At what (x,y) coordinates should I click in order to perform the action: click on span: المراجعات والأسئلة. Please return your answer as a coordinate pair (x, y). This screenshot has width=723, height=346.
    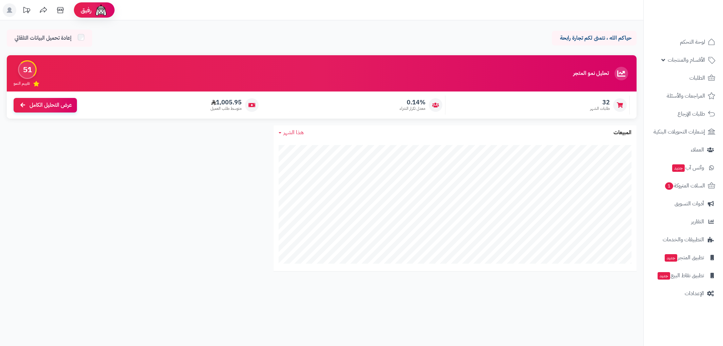
    Looking at the image, I should click on (686, 96).